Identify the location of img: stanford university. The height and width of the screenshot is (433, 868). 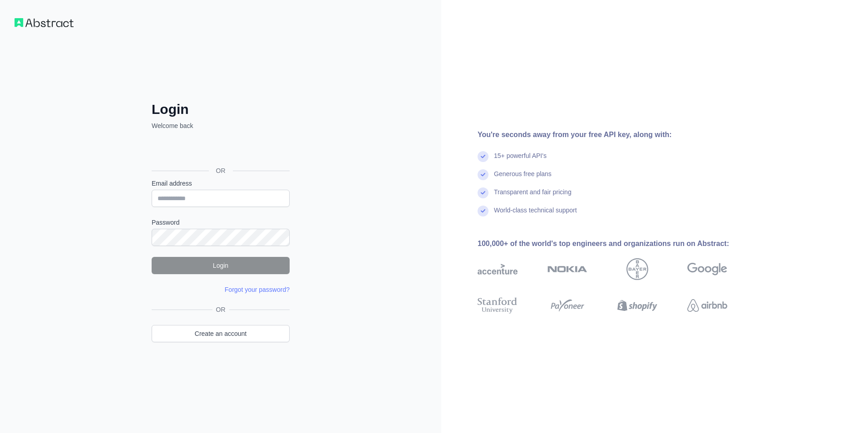
(498, 305).